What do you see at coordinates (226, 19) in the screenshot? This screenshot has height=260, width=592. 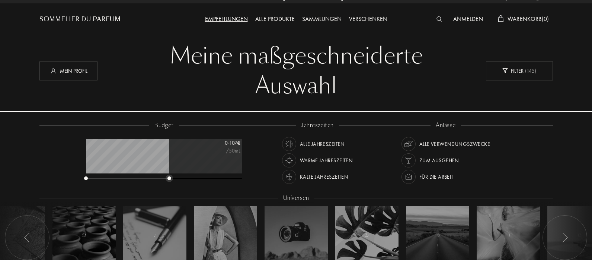 I see `div: Empfehlungen` at bounding box center [226, 19].